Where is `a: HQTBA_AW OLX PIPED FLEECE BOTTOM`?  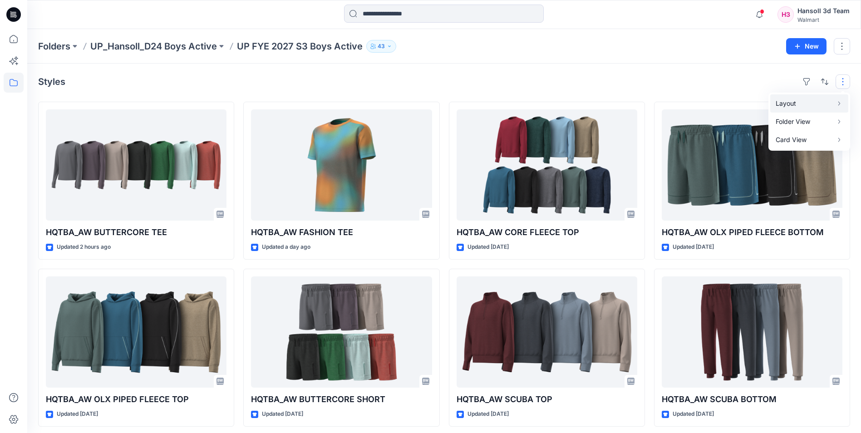 a: HQTBA_AW OLX PIPED FLEECE BOTTOM is located at coordinates (752, 165).